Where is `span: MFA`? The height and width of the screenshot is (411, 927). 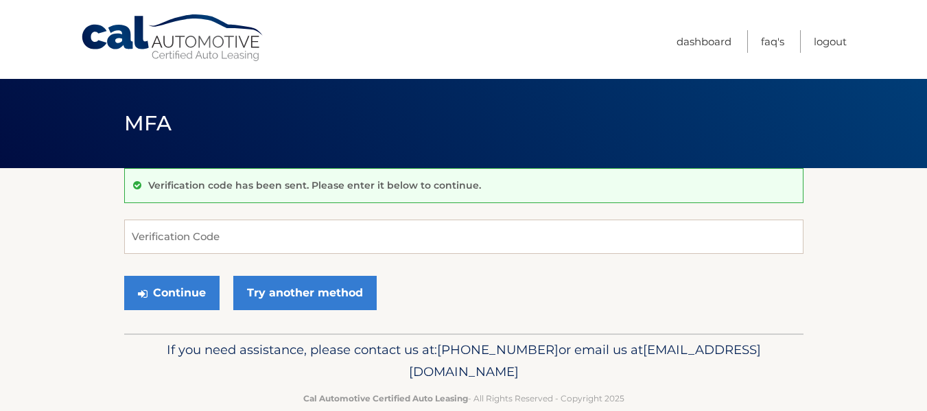
span: MFA is located at coordinates (148, 123).